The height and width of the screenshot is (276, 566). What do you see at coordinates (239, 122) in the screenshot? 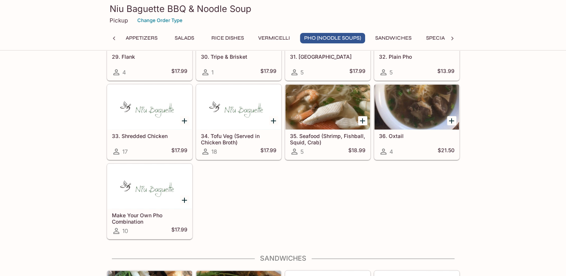
I see `a: 34. Tofu Veg (Served in Chicken Broth)18$17.99` at bounding box center [239, 122].